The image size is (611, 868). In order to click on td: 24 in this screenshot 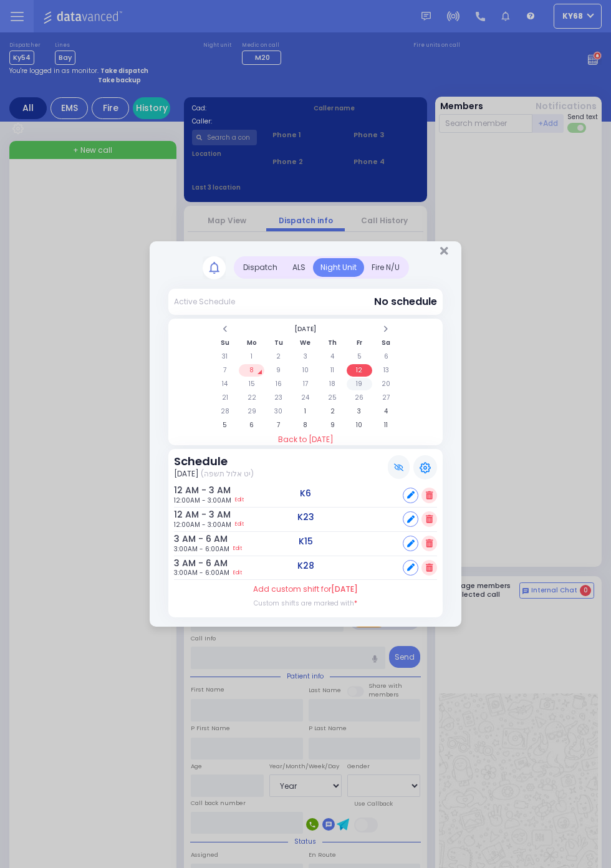, I will do `click(305, 398)`.